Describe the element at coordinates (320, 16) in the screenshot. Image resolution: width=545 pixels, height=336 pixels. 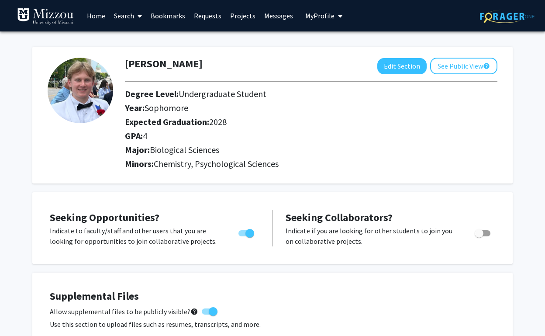
I see `span: My Profile` at that location.